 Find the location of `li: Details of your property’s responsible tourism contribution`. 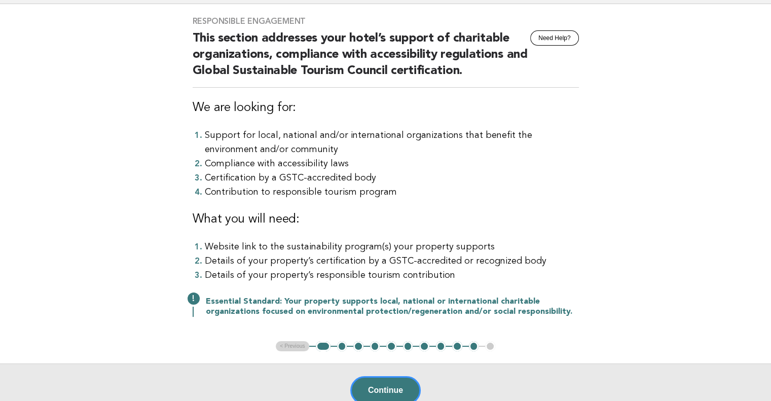

li: Details of your property’s responsible tourism contribution is located at coordinates (392, 275).